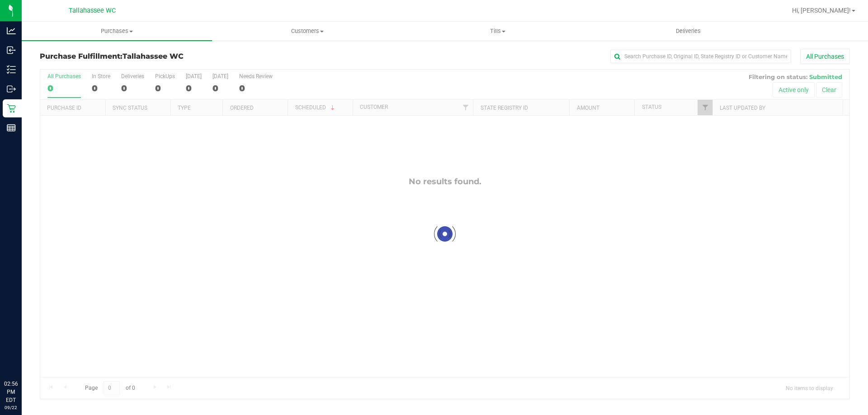  Describe the element at coordinates (11, 392) in the screenshot. I see `p: 02:56 PM EDT` at that location.